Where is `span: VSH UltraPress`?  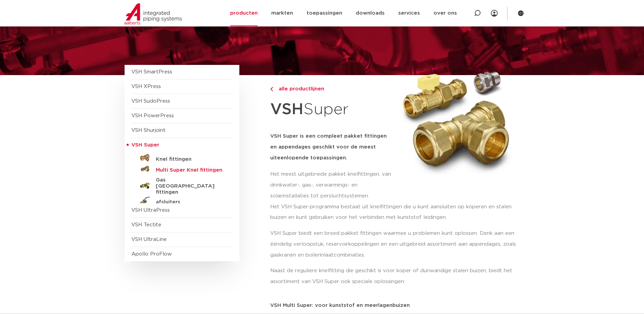 span: VSH UltraPress is located at coordinates (150, 210).